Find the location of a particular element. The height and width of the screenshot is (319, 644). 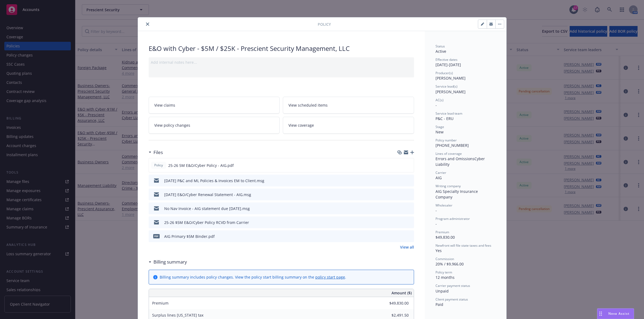

span: Program administrator is located at coordinates (453, 219).